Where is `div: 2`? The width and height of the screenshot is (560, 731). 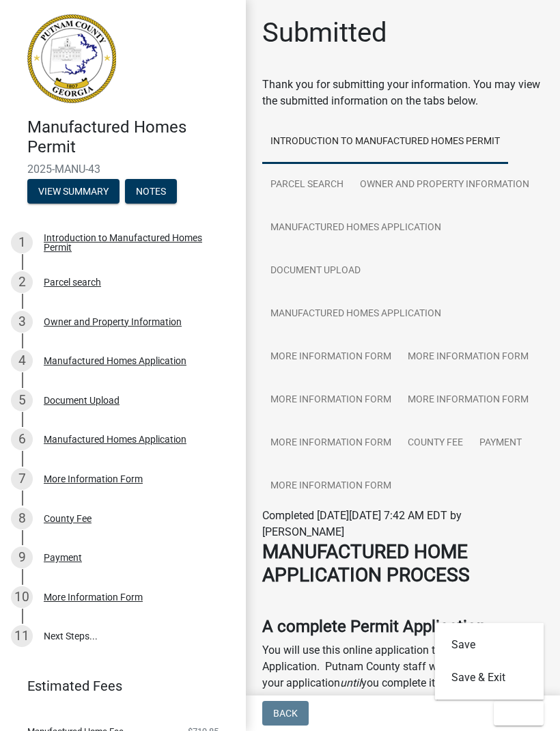
div: 2 is located at coordinates (22, 282).